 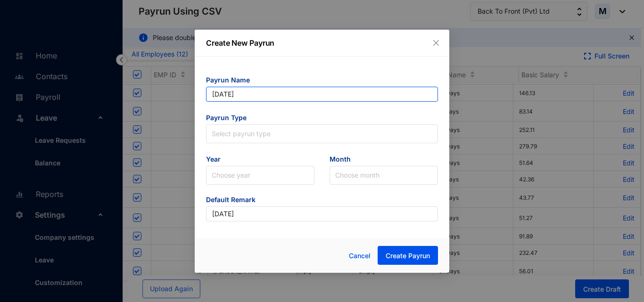 I want to click on button: Cancel, so click(x=360, y=256).